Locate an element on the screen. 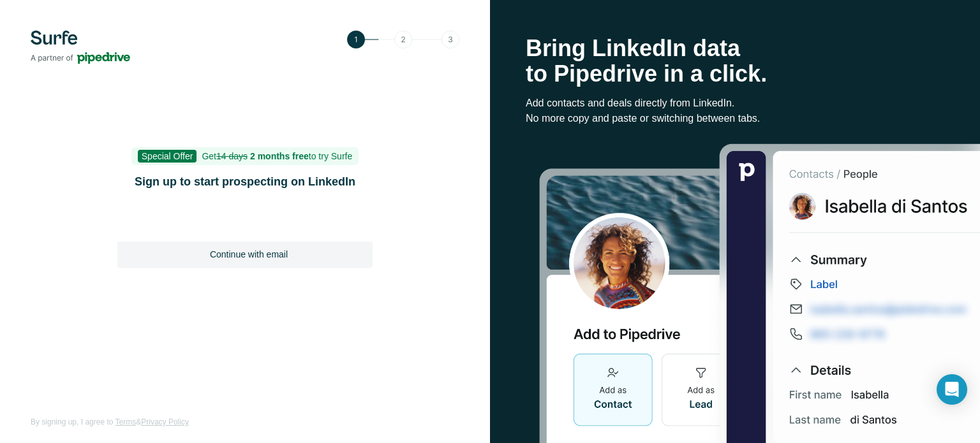 Image resolution: width=980 pixels, height=443 pixels. a: Privacy Policy is located at coordinates (164, 422).